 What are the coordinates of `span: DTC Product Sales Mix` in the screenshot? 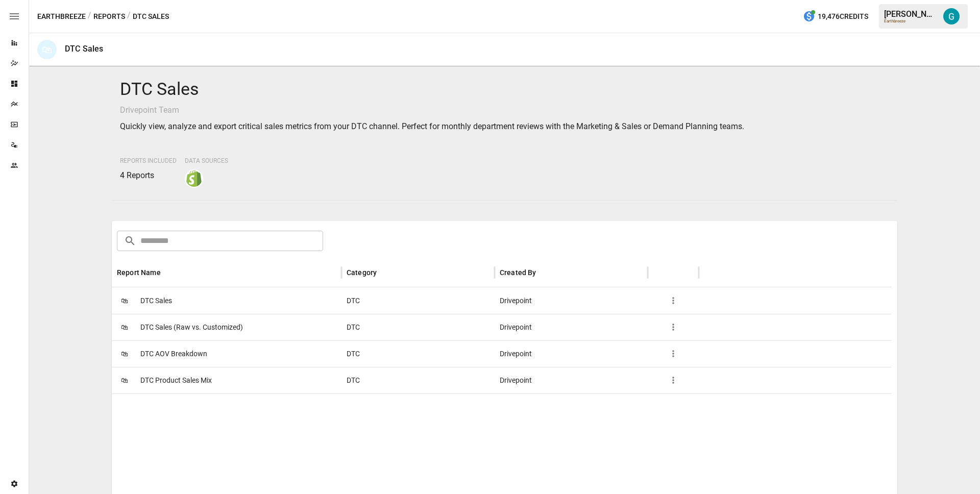 It's located at (176, 380).